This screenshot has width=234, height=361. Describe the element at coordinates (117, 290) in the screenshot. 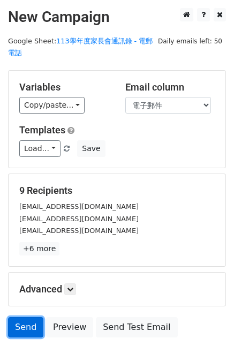

I see `h5: Advanced` at that location.